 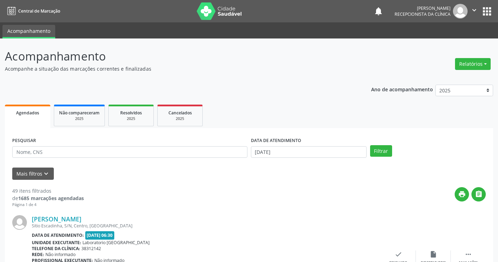 What do you see at coordinates (48, 204) in the screenshot?
I see `div: Página 1 de 4` at bounding box center [48, 204].